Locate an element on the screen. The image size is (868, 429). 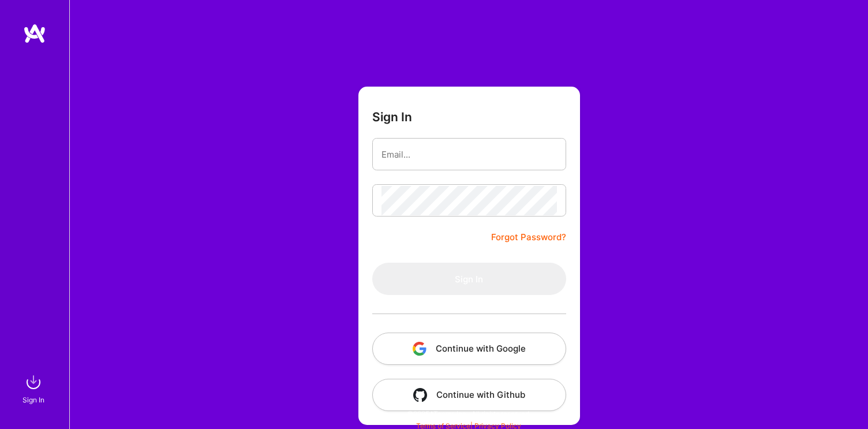
button: Continue with Github is located at coordinates (469, 395).